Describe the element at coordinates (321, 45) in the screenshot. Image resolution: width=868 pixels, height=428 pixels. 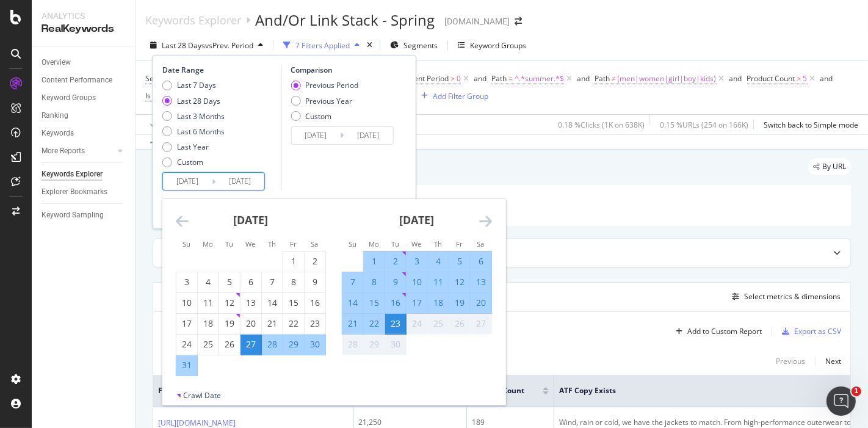
I see `button: 7 Filters Applied` at that location.